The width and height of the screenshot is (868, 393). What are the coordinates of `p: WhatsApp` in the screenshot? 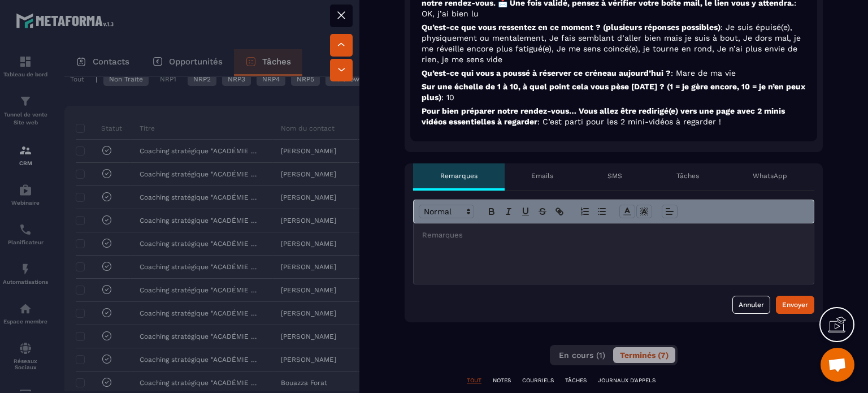 It's located at (770, 176).